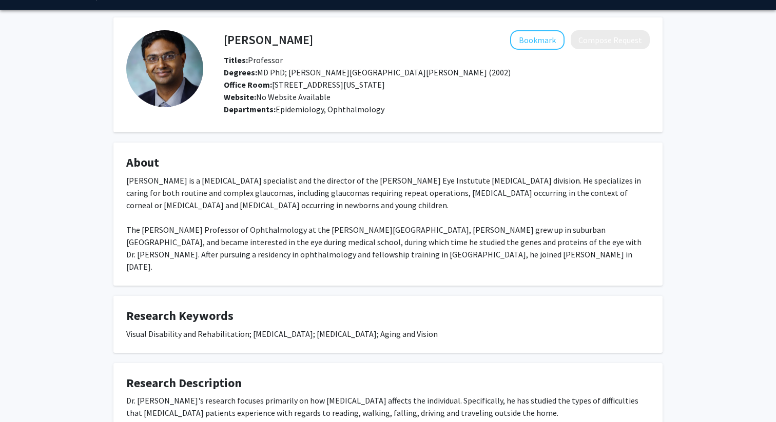  I want to click on button: Add Pradeep Ramulu to Bookmarks, so click(537, 40).